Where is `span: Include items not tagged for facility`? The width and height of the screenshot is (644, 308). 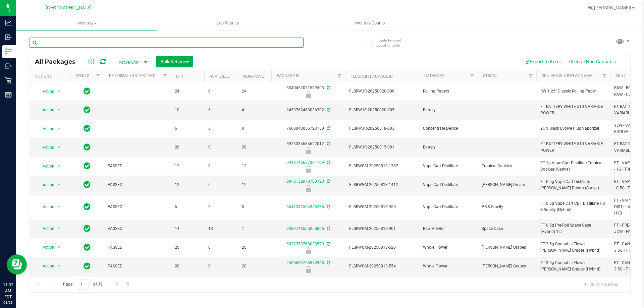 span: Include items not tagged for facility is located at coordinates (392, 43).